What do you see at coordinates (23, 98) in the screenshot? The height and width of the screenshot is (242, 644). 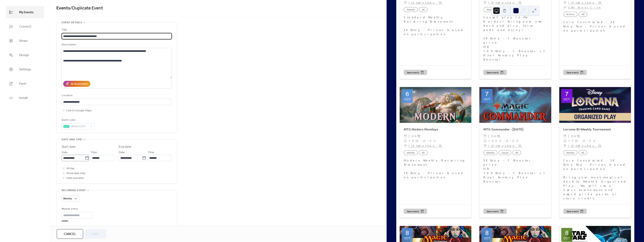 I see `span: Install` at bounding box center [23, 98].